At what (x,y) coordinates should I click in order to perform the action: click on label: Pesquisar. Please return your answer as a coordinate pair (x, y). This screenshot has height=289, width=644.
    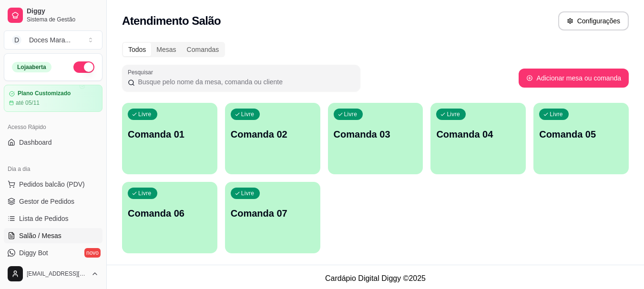
    Looking at the image, I should click on (142, 72).